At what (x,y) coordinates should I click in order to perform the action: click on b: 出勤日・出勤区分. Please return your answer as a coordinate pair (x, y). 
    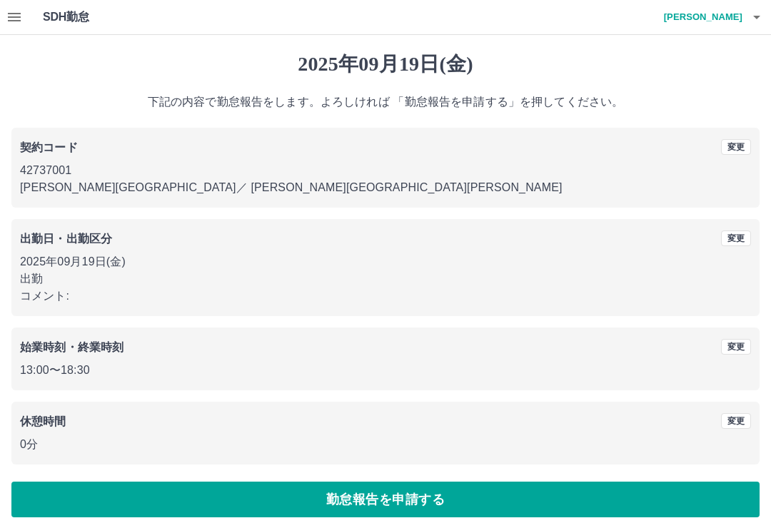
    Looking at the image, I should click on (66, 238).